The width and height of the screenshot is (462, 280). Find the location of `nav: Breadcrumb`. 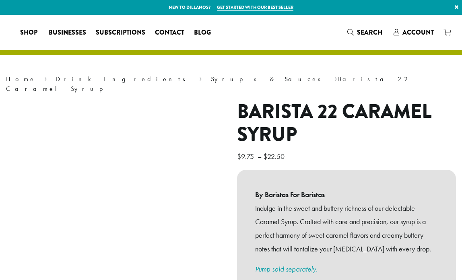

nav: Breadcrumb is located at coordinates (231, 84).